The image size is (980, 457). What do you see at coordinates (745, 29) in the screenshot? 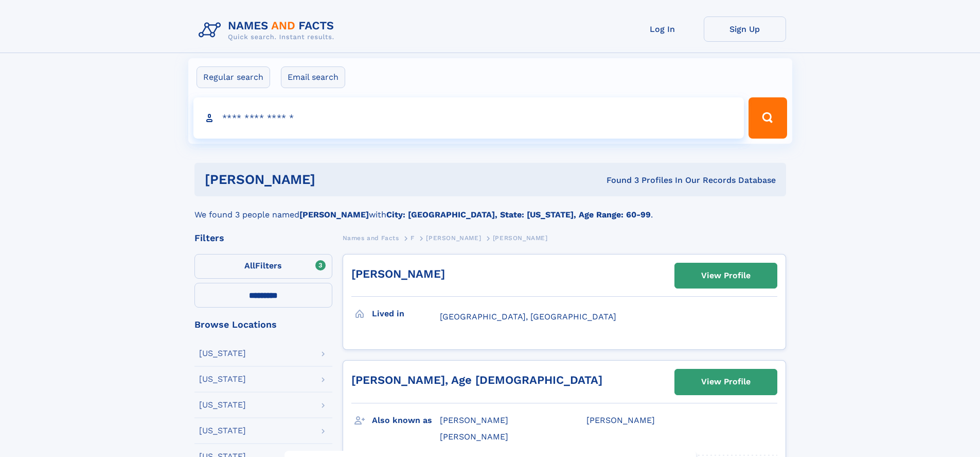
I see `a: Sign Up` at bounding box center [745, 29].